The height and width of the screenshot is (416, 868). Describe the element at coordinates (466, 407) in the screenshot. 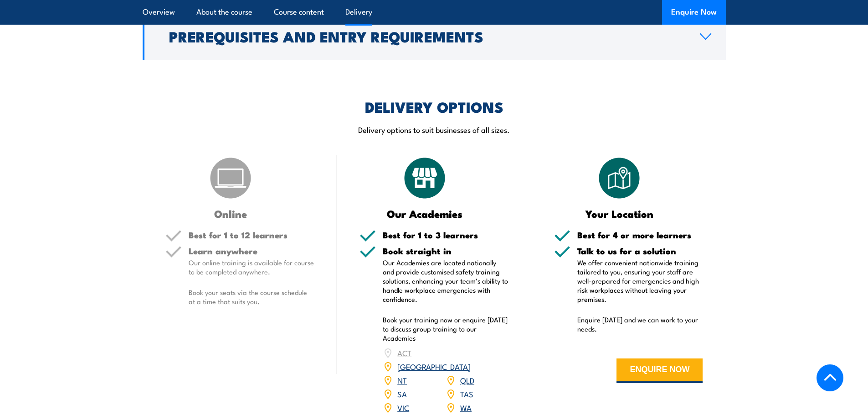

I see `a: WA` at that location.